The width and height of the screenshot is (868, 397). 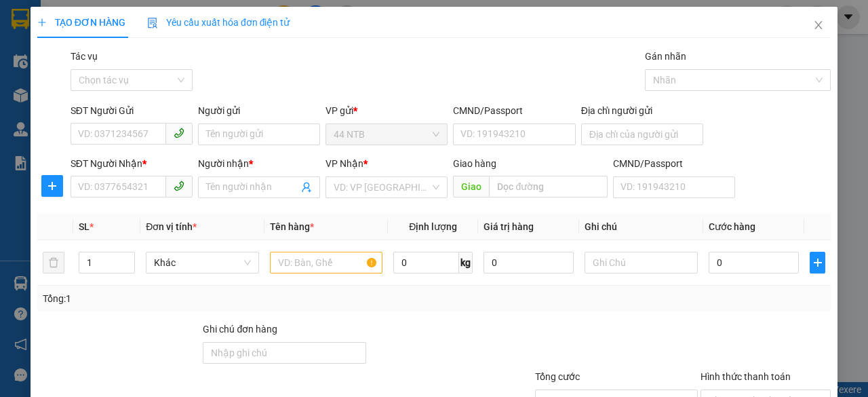 I want to click on input: Dọc đường, so click(x=548, y=187).